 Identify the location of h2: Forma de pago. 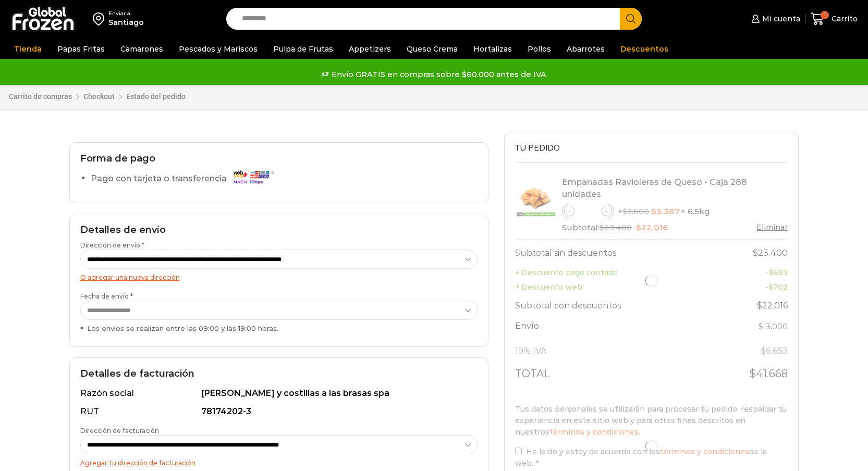
(279, 159).